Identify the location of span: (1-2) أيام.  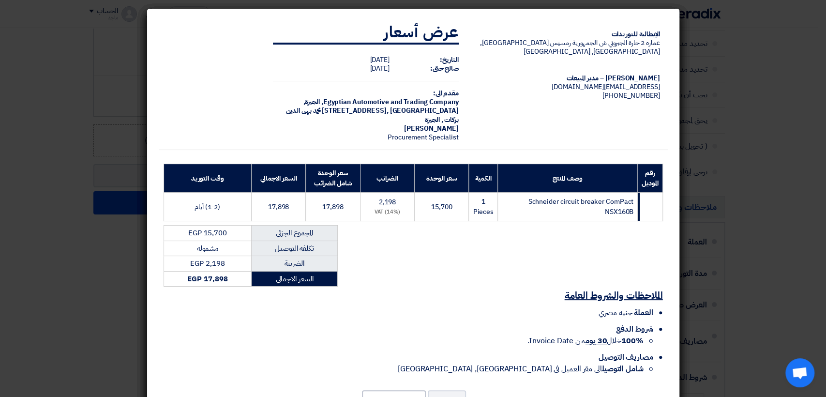
(207, 207).